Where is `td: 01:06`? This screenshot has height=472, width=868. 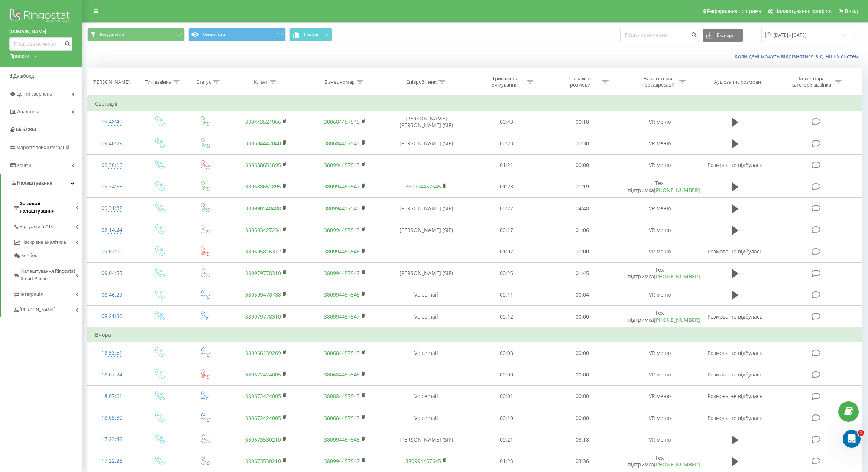 td: 01:06 is located at coordinates (582, 230).